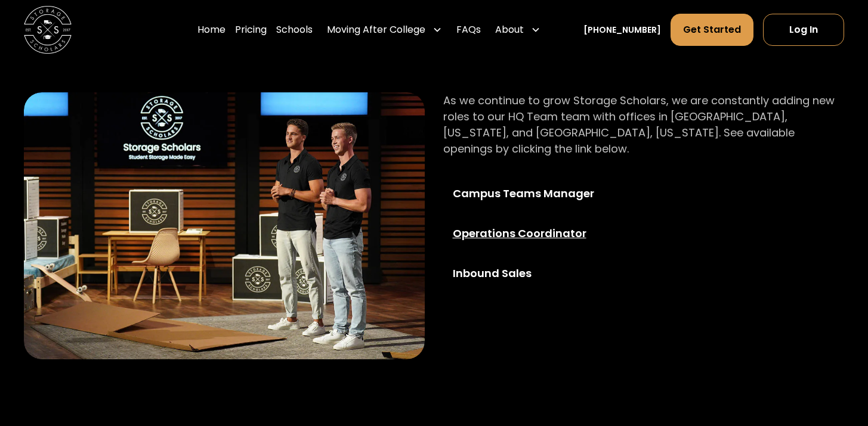  What do you see at coordinates (538, 233) in the screenshot?
I see `div: Operations Coordinator` at bounding box center [538, 233].